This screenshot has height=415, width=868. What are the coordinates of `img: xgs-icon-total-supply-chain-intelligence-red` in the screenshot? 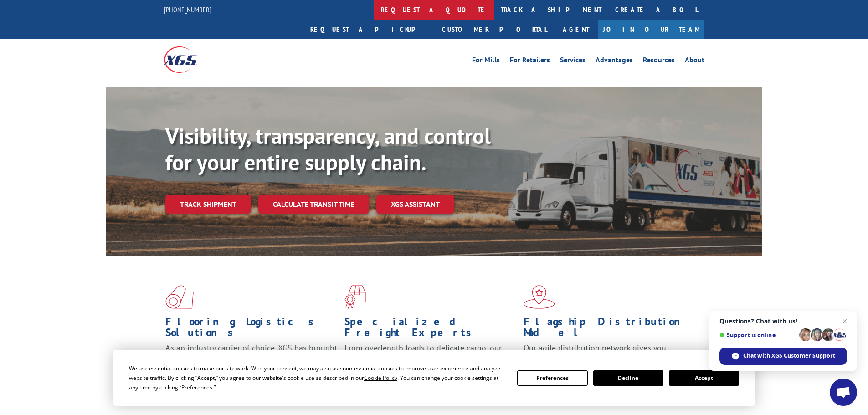 It's located at (180, 297).